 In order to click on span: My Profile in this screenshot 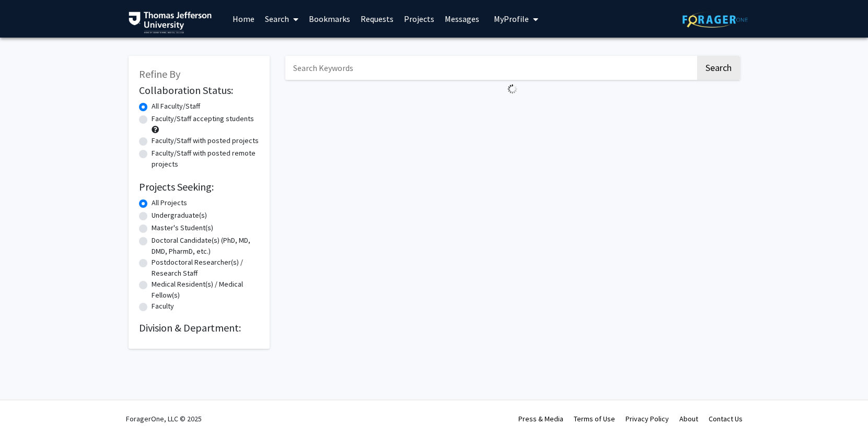, I will do `click(511, 19)`.